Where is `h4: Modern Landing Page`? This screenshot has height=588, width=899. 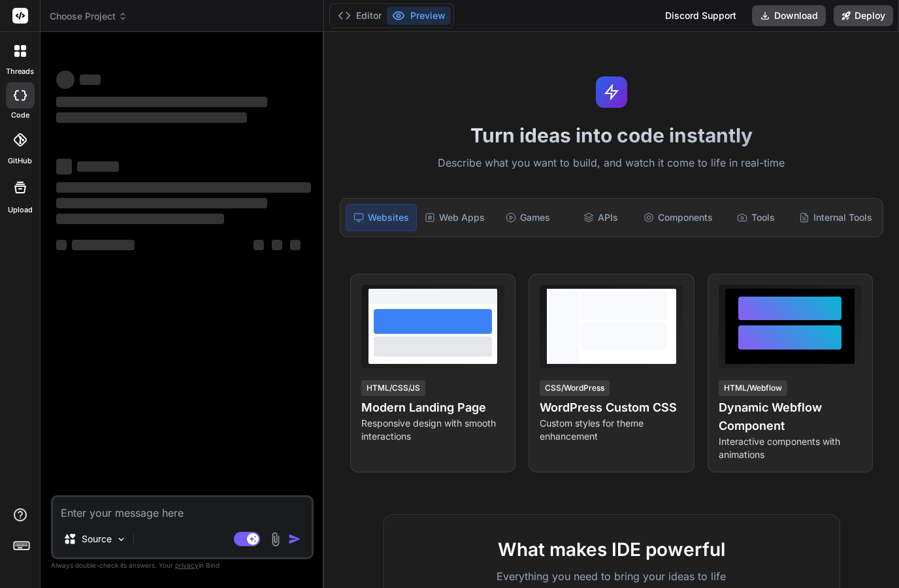 h4: Modern Landing Page is located at coordinates (432, 407).